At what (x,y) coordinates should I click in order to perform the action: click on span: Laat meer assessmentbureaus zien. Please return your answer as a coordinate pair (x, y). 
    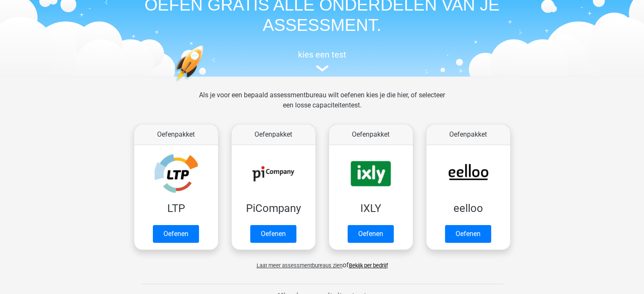
    Looking at the image, I should click on (299, 265).